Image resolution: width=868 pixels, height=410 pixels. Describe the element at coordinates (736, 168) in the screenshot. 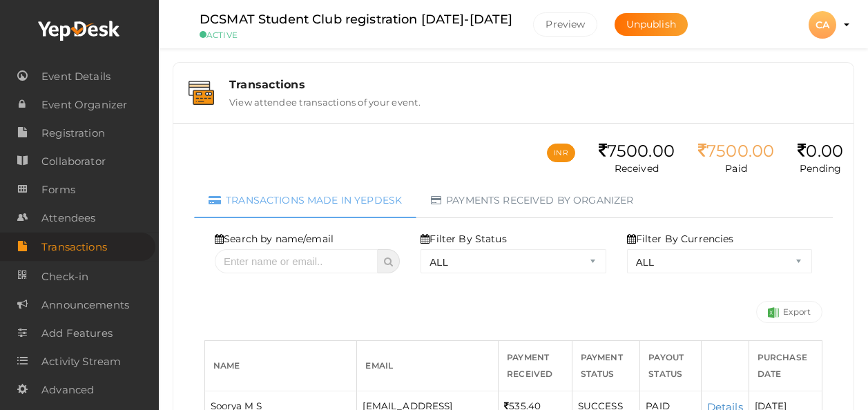

I see `p: Paid` at that location.